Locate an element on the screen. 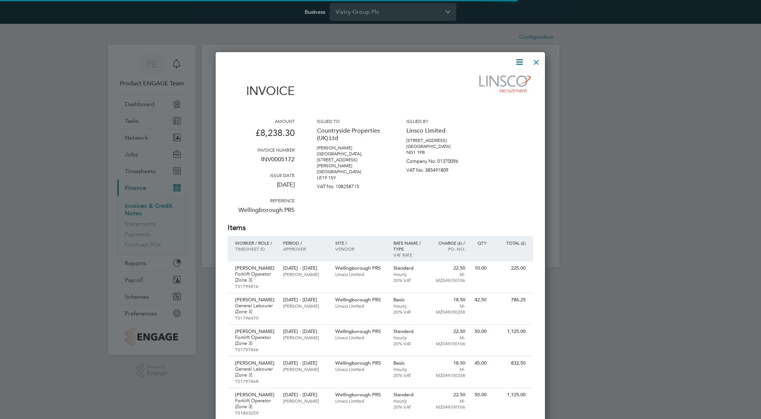  p: 10.00 is located at coordinates (479, 268).